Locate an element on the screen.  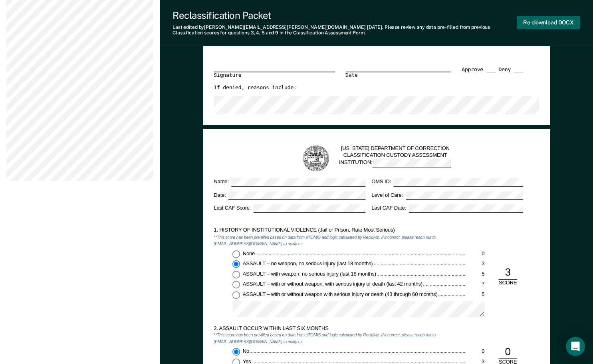
input: ASSAULT – with weapon, no serious injury (last 18 months)5 is located at coordinates (237, 273).